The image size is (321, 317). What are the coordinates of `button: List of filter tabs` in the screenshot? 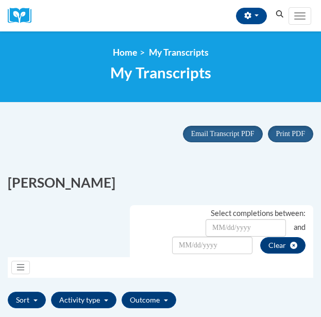 It's located at (21, 267).